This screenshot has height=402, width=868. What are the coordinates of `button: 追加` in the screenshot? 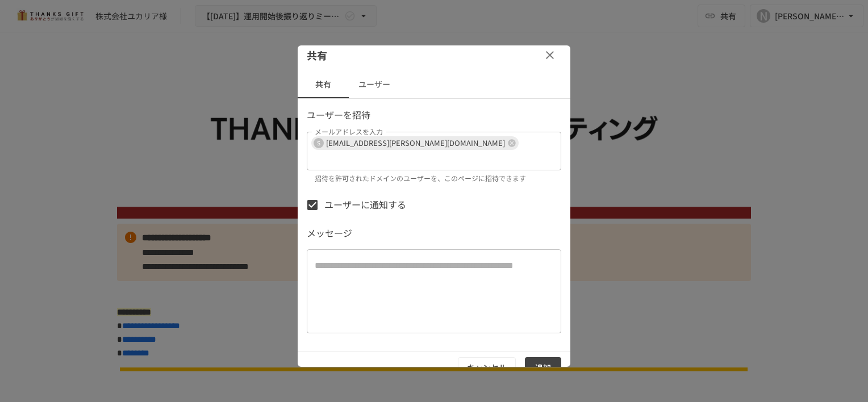 It's located at (543, 367).